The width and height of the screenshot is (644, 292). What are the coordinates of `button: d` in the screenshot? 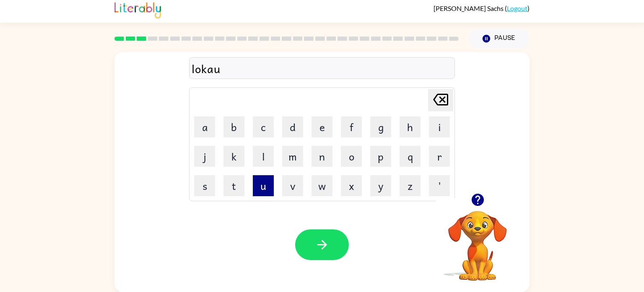 It's located at (292, 127).